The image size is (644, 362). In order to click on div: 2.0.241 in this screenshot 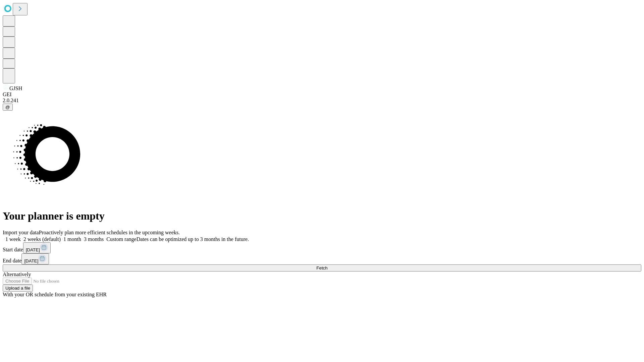, I will do `click(322, 100)`.